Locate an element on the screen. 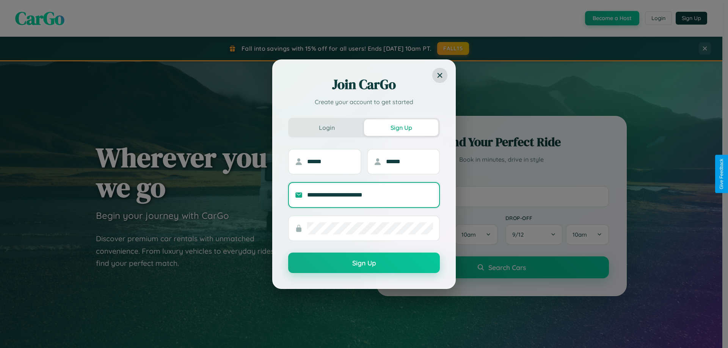  div: Give Feedback is located at coordinates (721, 174).